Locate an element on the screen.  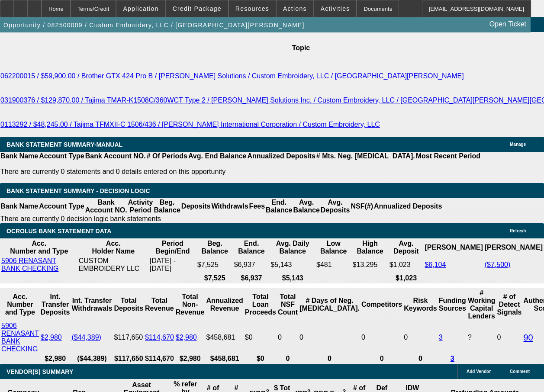
td: $13,295 is located at coordinates (369, 265).